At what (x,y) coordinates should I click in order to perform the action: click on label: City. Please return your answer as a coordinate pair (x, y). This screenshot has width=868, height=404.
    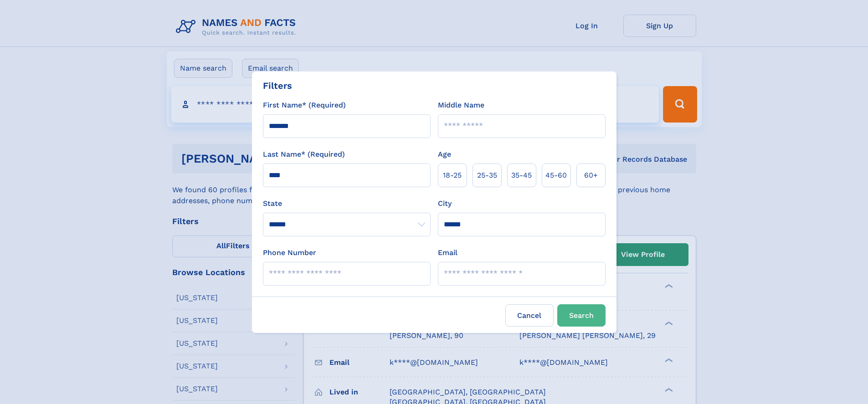
    Looking at the image, I should click on (445, 204).